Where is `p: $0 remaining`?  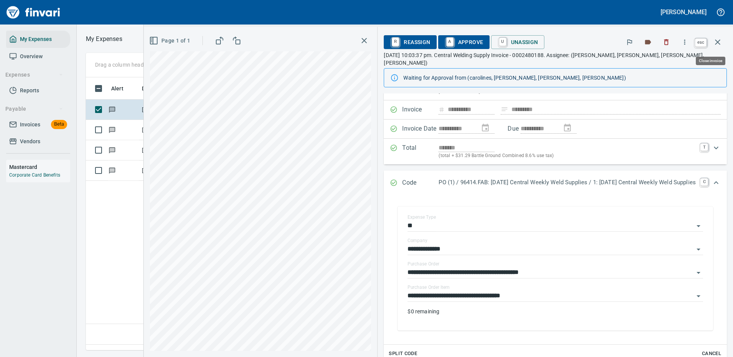
p: $0 remaining is located at coordinates (555, 312).